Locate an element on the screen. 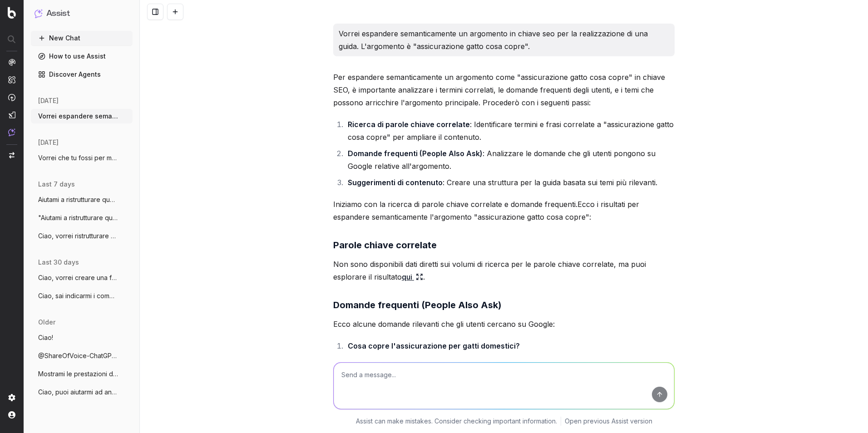 The image size is (868, 433). span: Ciao! is located at coordinates (45, 338).